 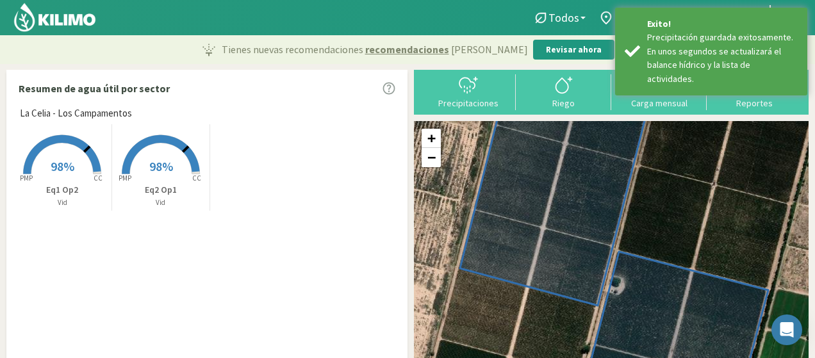 I want to click on p: Revisar ahora, so click(x=574, y=50).